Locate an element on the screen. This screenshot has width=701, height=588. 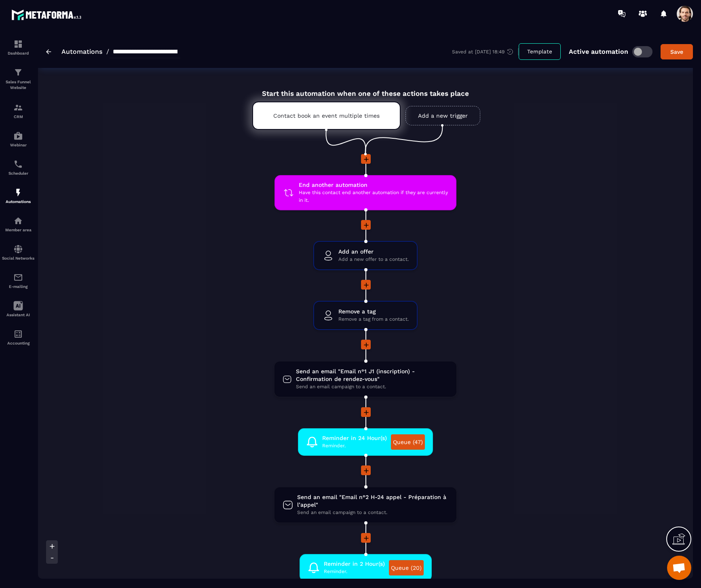
div: Saved at is located at coordinates (485, 52).